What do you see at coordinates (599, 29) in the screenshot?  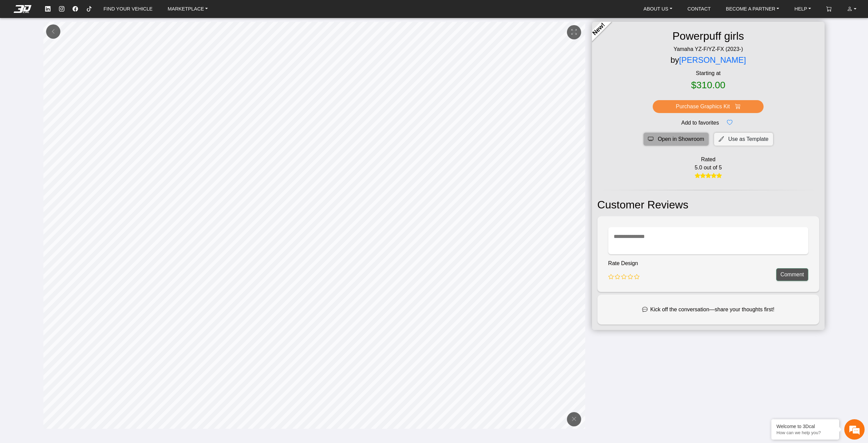 I see `a: New!` at bounding box center [599, 29].